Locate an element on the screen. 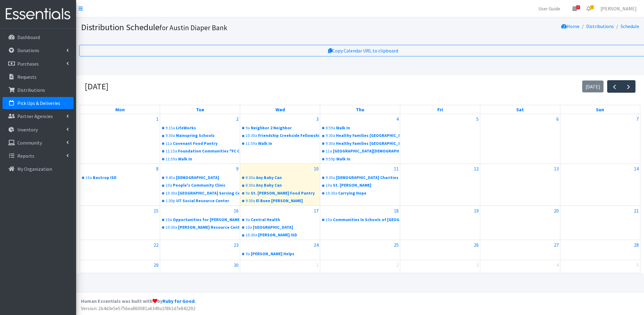 The width and height of the screenshot is (644, 315). a: 10:30aCarrying Hope is located at coordinates (360, 193).